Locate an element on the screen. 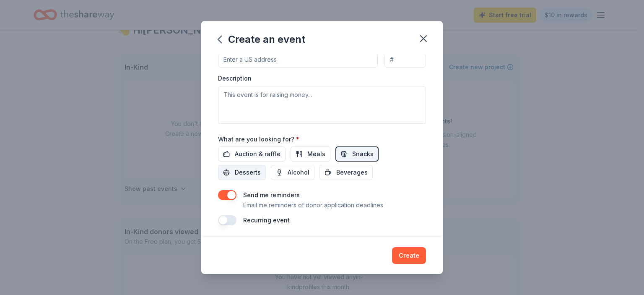  span: Snacks is located at coordinates (363, 154).